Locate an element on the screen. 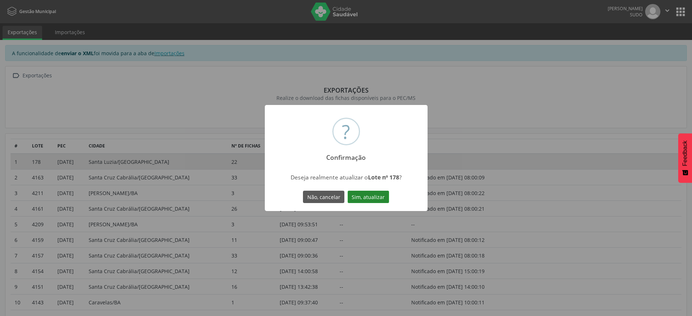 The image size is (692, 316). button: Não, cancelar is located at coordinates (324, 197).